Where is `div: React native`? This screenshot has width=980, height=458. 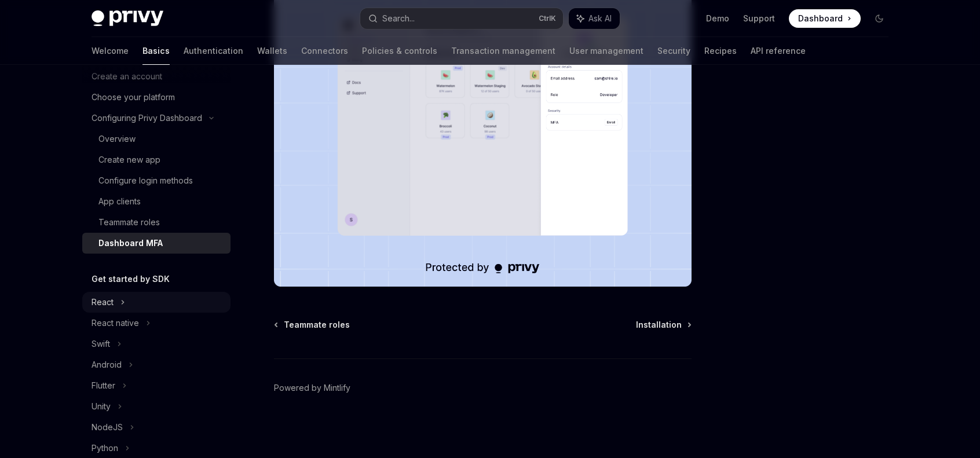 div: React native is located at coordinates (115, 323).